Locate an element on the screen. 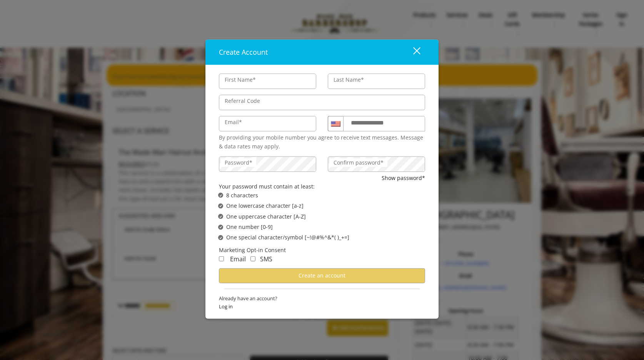  span: Create Account is located at coordinates (243, 52).